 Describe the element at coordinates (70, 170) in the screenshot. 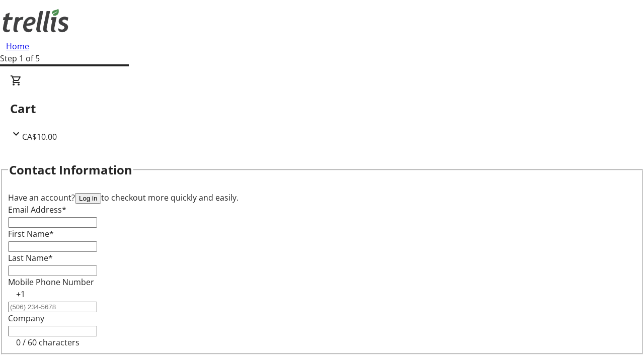

I see `h2: Contact Information` at that location.